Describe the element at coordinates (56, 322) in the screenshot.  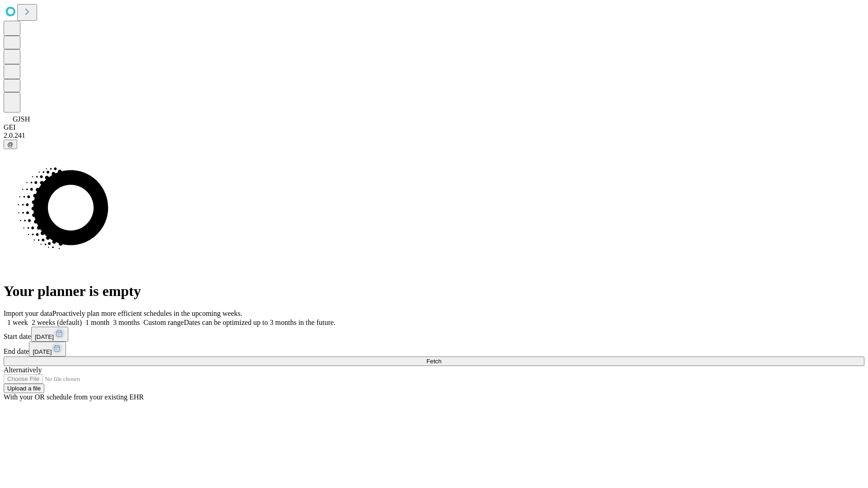
I see `span: 2 weeks (default)` at that location.